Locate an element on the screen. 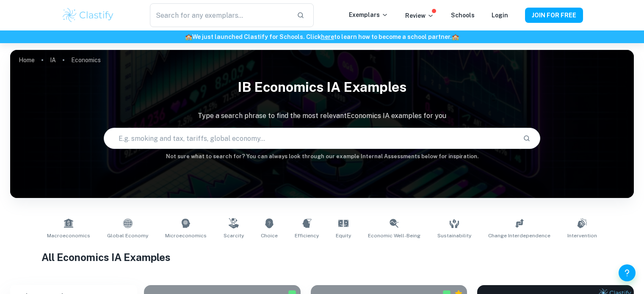 The image size is (644, 294). a: Schools is located at coordinates (463, 15).